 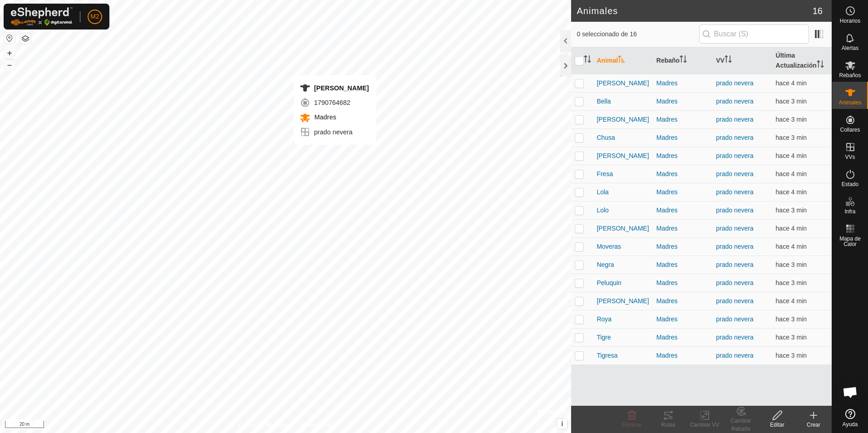 I want to click on span: Tigresa, so click(x=607, y=355).